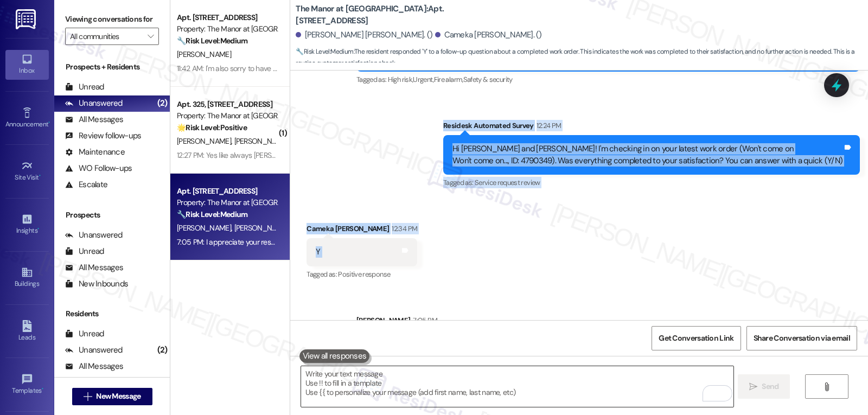 The width and height of the screenshot is (868, 415). I want to click on div: Escalate, so click(86, 185).